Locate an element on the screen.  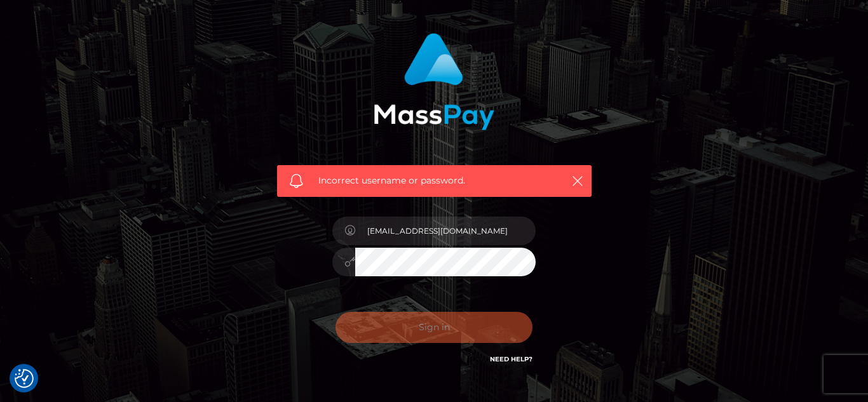
a: Need Help? is located at coordinates (511, 359).